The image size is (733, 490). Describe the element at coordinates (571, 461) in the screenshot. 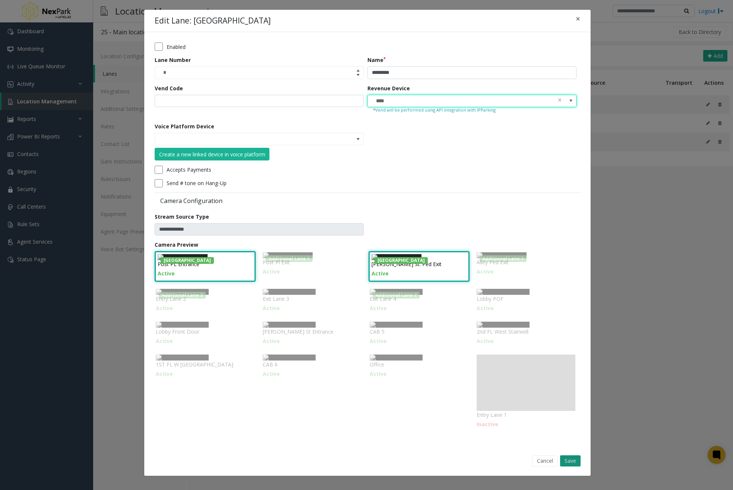

I see `button: Save` at that location.